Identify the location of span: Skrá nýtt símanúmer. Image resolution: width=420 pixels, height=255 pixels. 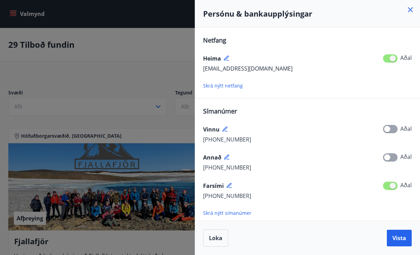
(227, 213).